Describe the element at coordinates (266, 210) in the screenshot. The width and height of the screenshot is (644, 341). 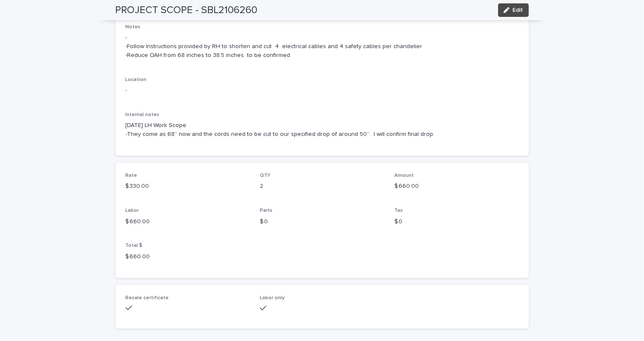
I see `span: Parts` at that location.